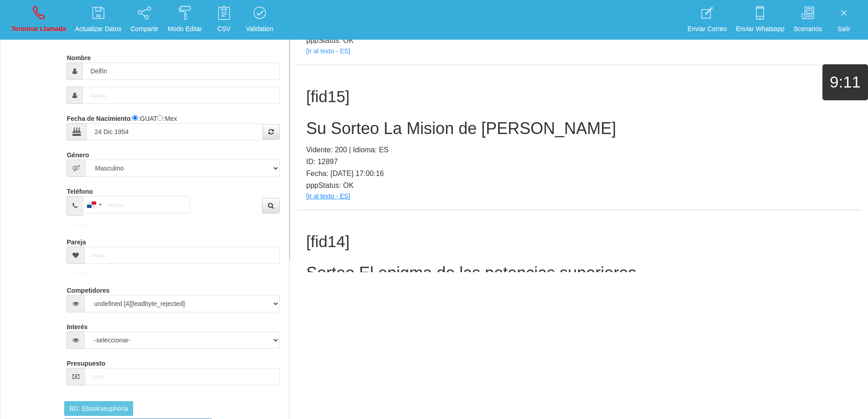 Image resolution: width=868 pixels, height=419 pixels. What do you see at coordinates (181, 71) in the screenshot?
I see `input: Nombre` at bounding box center [181, 71].